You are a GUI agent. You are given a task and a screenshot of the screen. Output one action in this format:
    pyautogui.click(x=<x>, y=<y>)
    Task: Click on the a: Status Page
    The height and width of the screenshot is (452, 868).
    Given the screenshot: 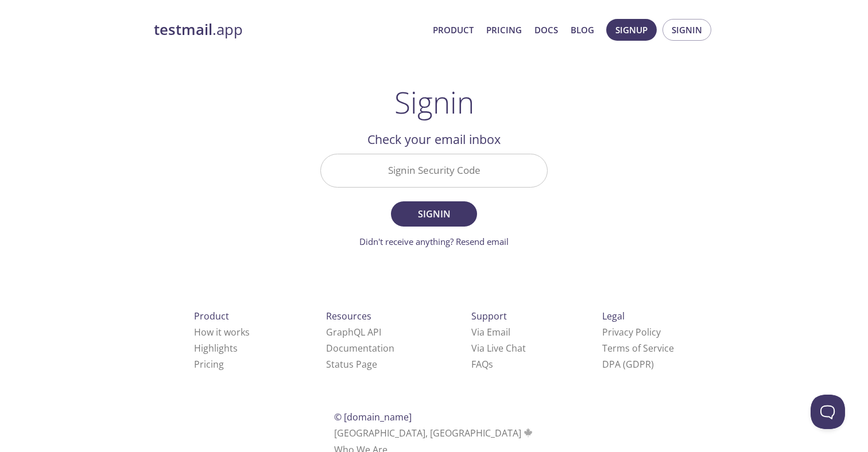 What is the action you would take?
    pyautogui.click(x=351, y=364)
    